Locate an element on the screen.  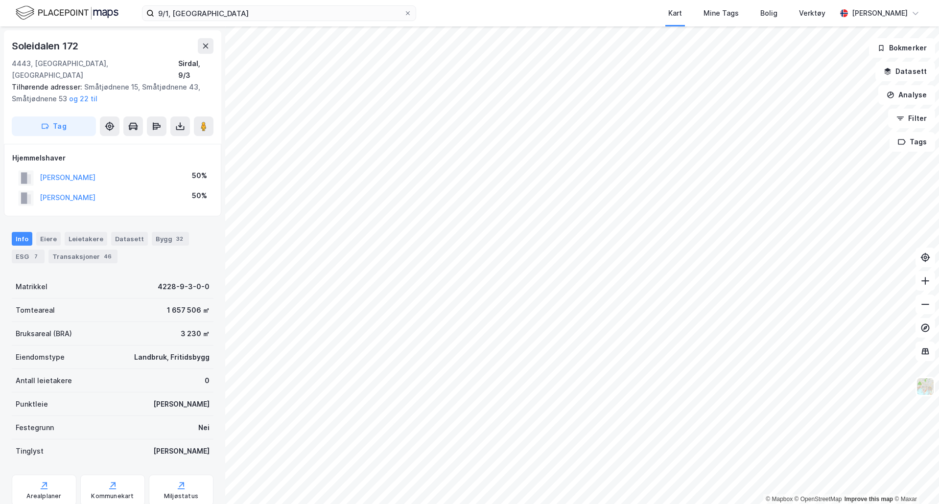
a: Mapbox is located at coordinates (779, 499).